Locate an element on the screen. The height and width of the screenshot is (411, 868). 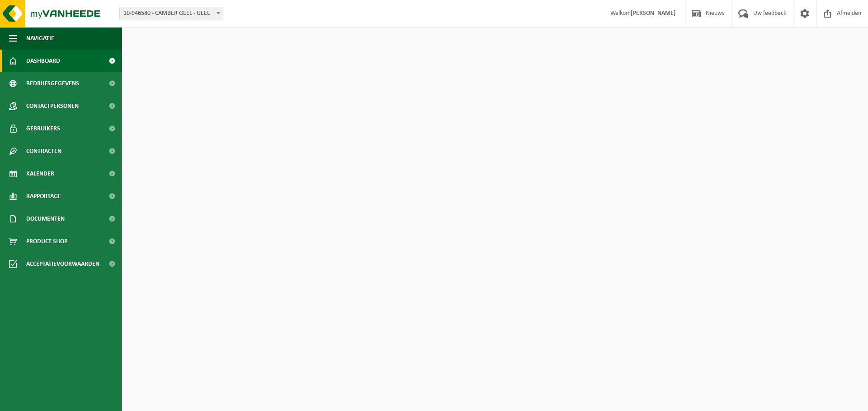
span: 10-946580 - CAMBER GEEL - GEEL is located at coordinates (172, 14).